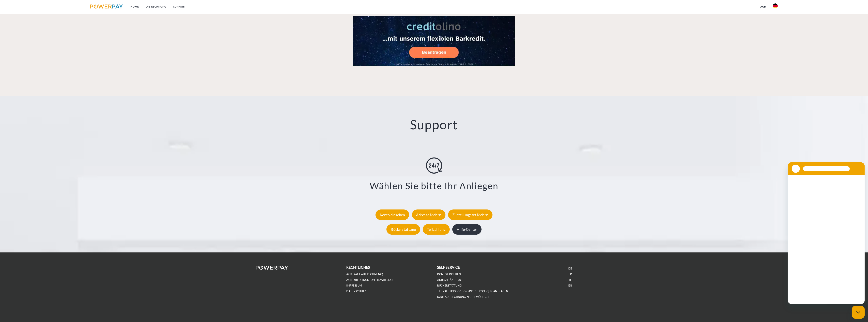 The image size is (868, 322). Describe the element at coordinates (403, 229) in the screenshot. I see `div: Rückerstattung` at that location.